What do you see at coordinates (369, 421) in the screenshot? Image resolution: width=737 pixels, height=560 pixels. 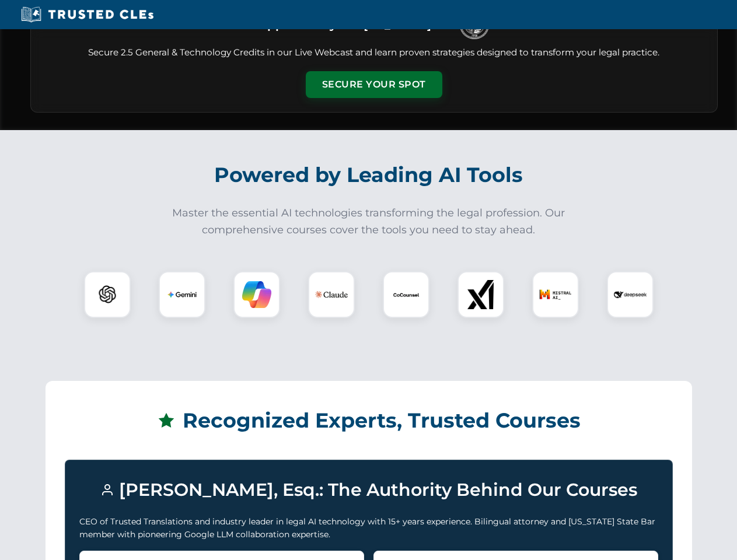 I see `h2: Recognized Experts, Trusted Courses` at bounding box center [369, 421].